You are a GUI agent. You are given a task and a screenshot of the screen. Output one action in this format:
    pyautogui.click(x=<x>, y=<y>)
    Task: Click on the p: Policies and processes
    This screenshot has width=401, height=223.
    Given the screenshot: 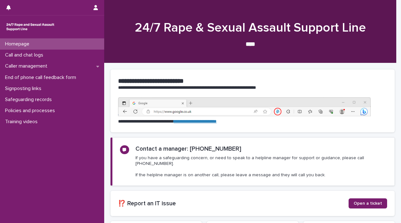 What is the action you would take?
    pyautogui.click(x=31, y=110)
    